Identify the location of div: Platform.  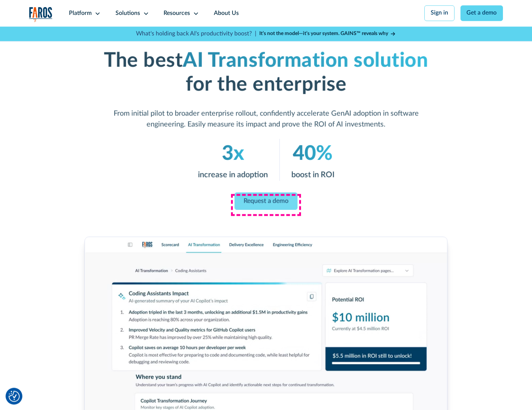
(80, 13).